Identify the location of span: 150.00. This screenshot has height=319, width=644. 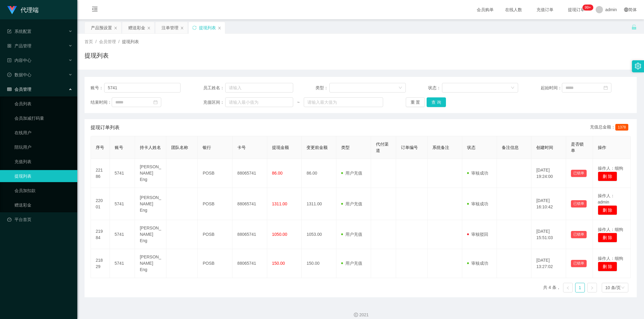
(278, 263).